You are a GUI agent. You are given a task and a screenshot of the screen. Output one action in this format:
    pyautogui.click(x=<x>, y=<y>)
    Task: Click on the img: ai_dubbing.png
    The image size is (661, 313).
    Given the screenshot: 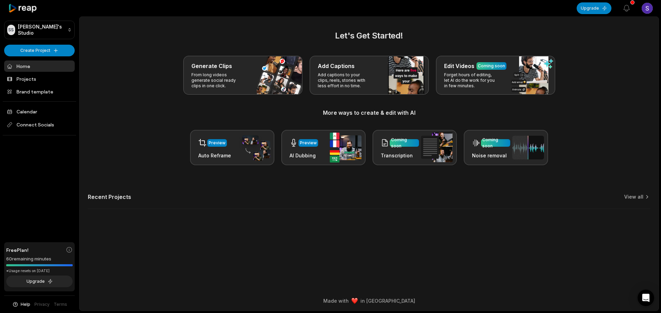 What is the action you would take?
    pyautogui.click(x=345, y=148)
    